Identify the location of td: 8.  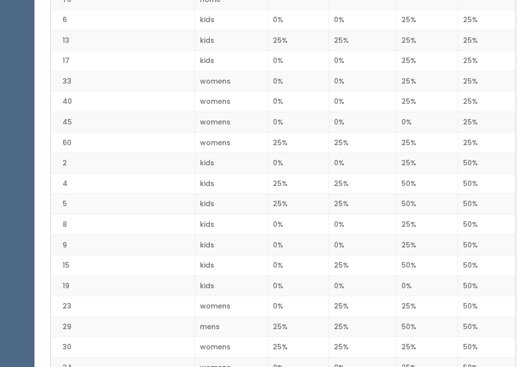
(123, 225).